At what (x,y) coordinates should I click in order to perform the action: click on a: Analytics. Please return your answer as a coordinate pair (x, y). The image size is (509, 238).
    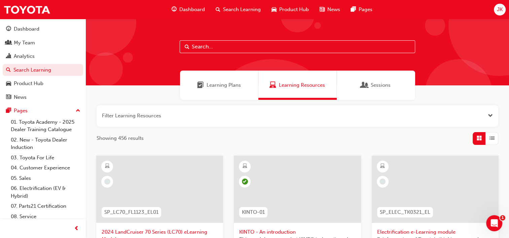
    Looking at the image, I should click on (43, 56).